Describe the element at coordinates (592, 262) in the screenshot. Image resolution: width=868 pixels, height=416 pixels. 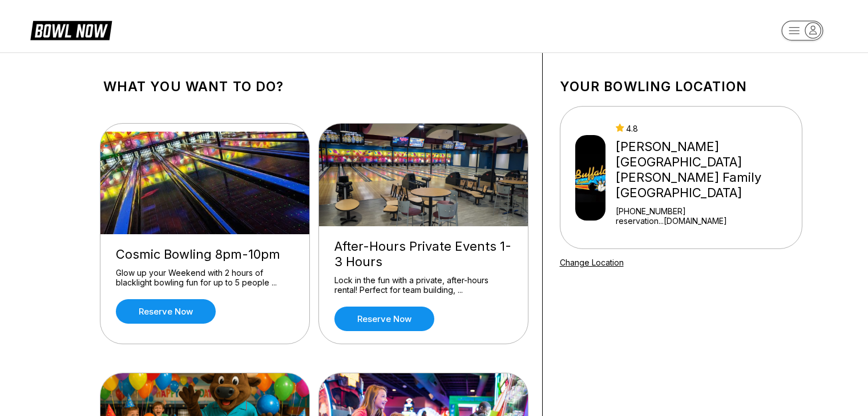
I see `a: Change Location` at that location.